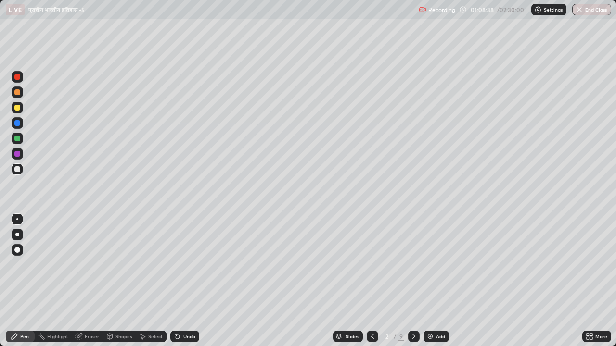 The width and height of the screenshot is (616, 346). Describe the element at coordinates (579, 10) in the screenshot. I see `img: end-class-cross` at that location.